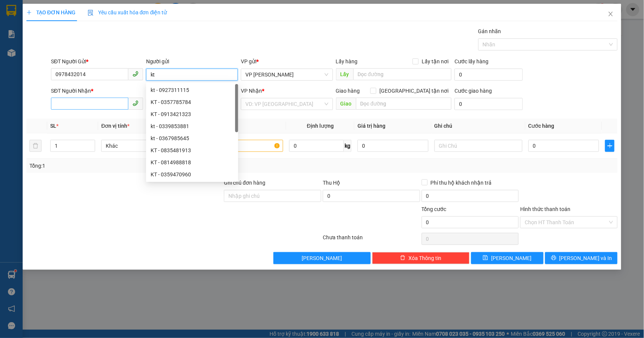 Image resolution: width=644 pixels, height=338 pixels. What do you see at coordinates (434, 209) in the screenshot?
I see `span: Tổng cước` at bounding box center [434, 209].